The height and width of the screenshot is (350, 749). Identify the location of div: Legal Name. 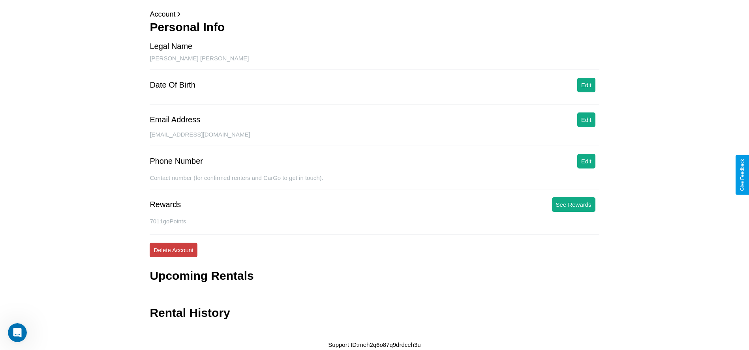
(171, 46).